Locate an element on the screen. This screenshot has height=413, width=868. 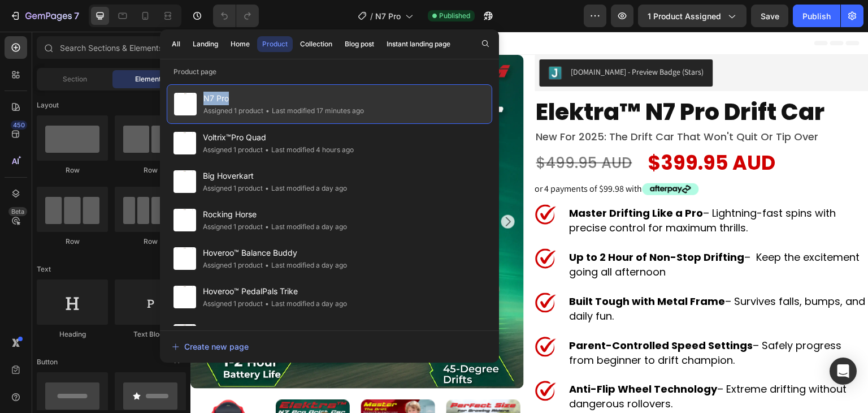
button: Save is located at coordinates (770, 16).